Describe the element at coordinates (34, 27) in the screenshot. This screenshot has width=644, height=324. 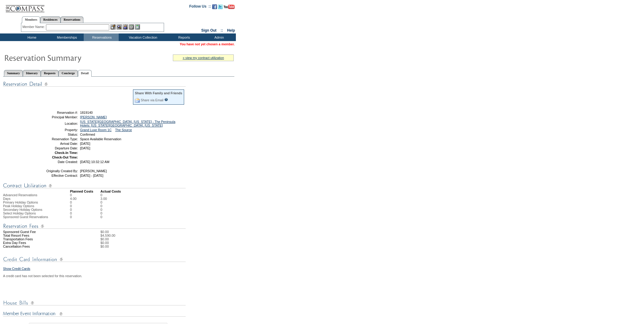
I see `div: Member Name:` at that location.